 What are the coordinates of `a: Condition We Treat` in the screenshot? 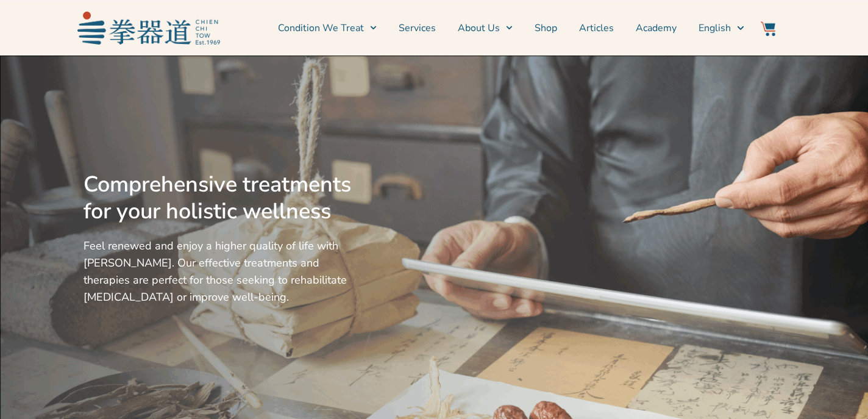 It's located at (327, 28).